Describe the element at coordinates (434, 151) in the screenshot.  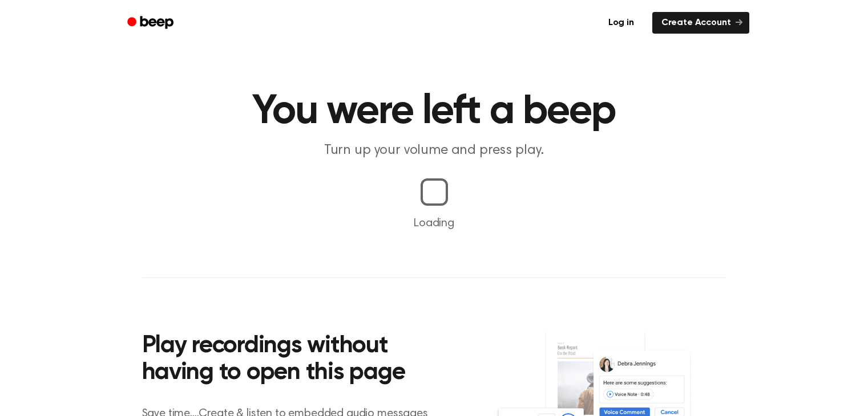
I see `p: Turn up your volume and press play.` at that location.